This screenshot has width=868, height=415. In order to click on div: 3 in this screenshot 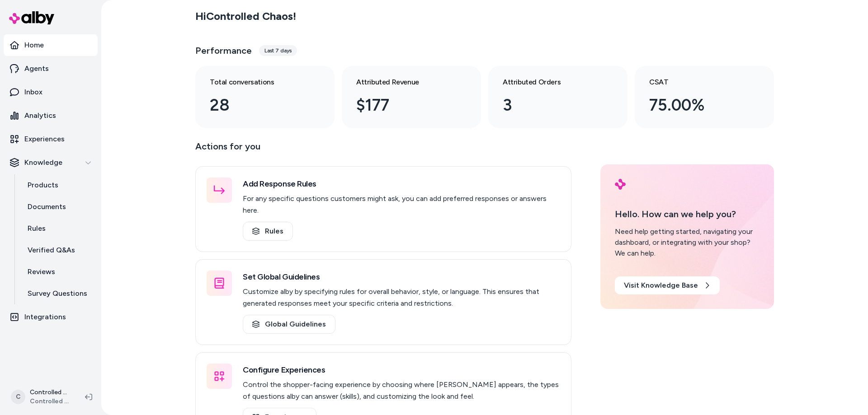, I will do `click(551, 105)`.